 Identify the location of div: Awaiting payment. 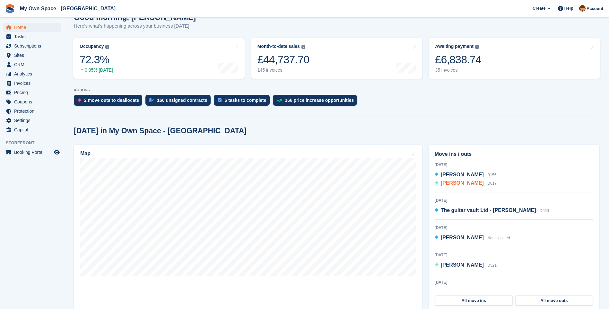
(454, 46).